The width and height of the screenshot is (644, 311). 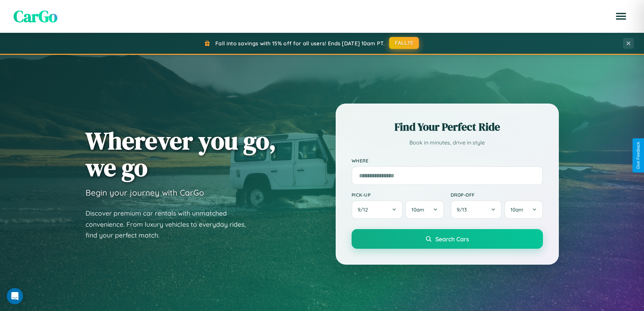 I want to click on button: Open menu, so click(x=621, y=16).